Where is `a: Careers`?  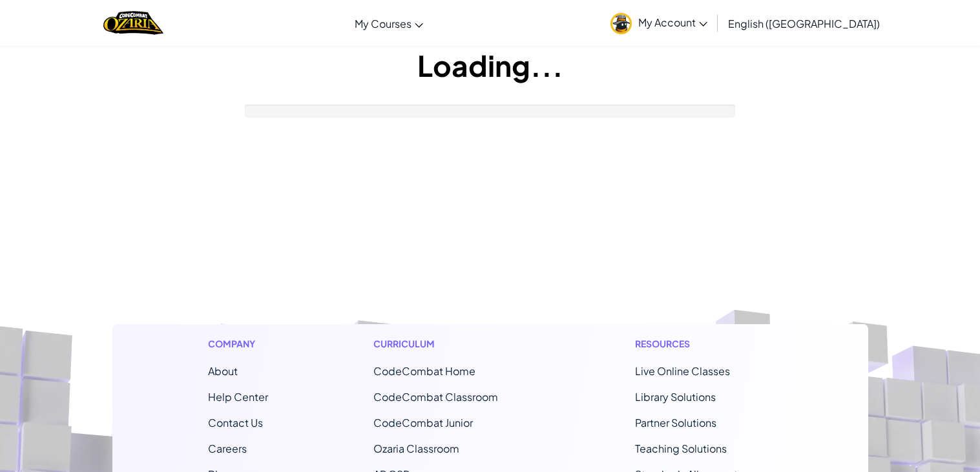
a: Careers is located at coordinates (228, 448).